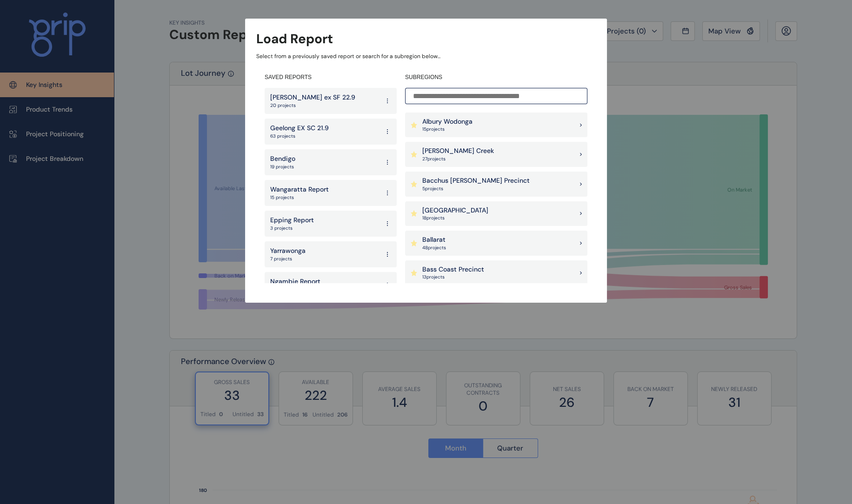 The width and height of the screenshot is (852, 504). What do you see at coordinates (292, 228) in the screenshot?
I see `p: 3 projects` at bounding box center [292, 228].